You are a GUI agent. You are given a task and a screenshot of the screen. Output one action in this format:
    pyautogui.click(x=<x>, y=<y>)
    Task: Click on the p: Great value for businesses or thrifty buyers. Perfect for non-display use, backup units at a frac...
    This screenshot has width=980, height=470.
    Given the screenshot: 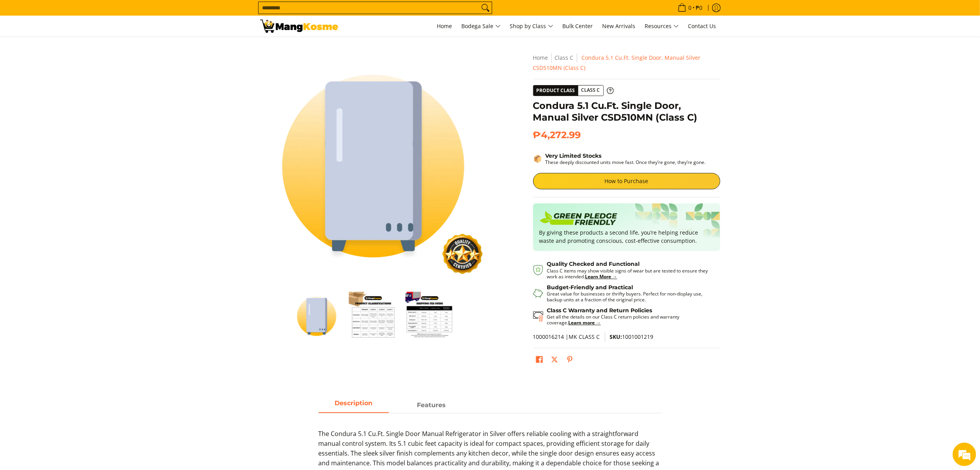 What is the action you would take?
    pyautogui.click(x=630, y=296)
    